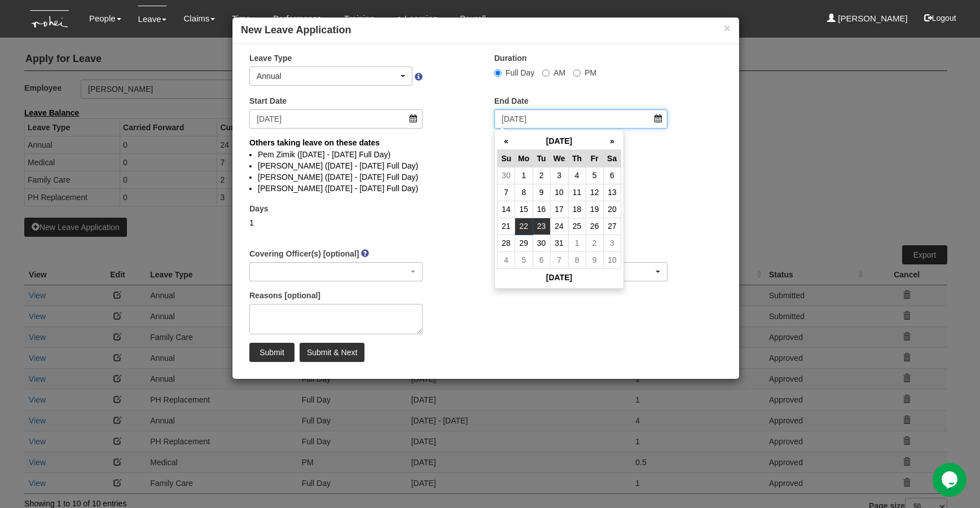  I want to click on td: 15, so click(524, 209).